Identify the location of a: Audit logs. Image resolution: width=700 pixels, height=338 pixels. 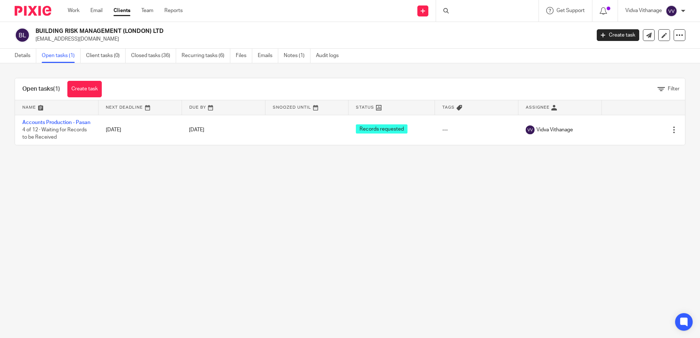
(330, 56).